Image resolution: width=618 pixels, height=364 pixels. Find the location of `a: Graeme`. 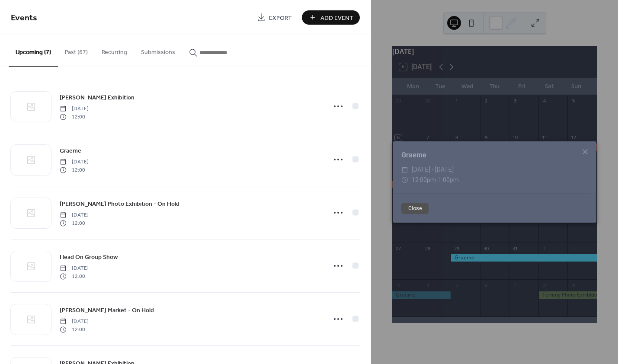

a: Graeme is located at coordinates (70, 151).